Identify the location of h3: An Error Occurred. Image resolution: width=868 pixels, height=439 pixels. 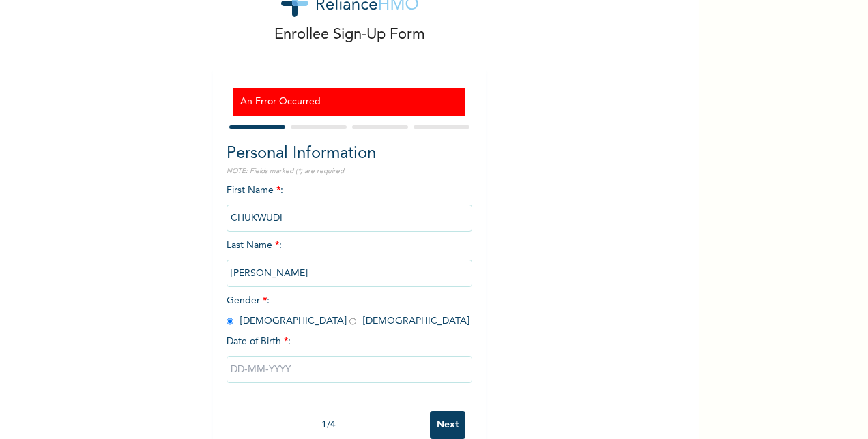
(349, 102).